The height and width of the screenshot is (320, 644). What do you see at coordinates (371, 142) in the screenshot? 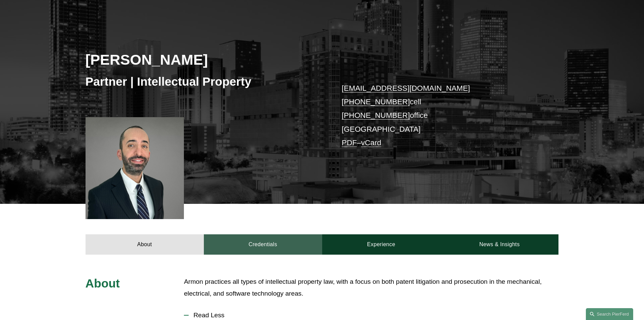
I see `a: vCard` at bounding box center [371, 142].